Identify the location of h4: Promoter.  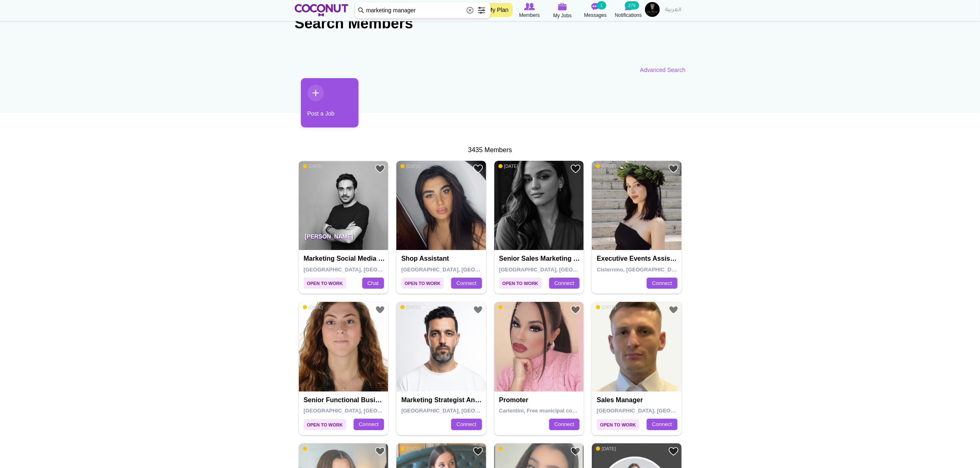
(540, 401).